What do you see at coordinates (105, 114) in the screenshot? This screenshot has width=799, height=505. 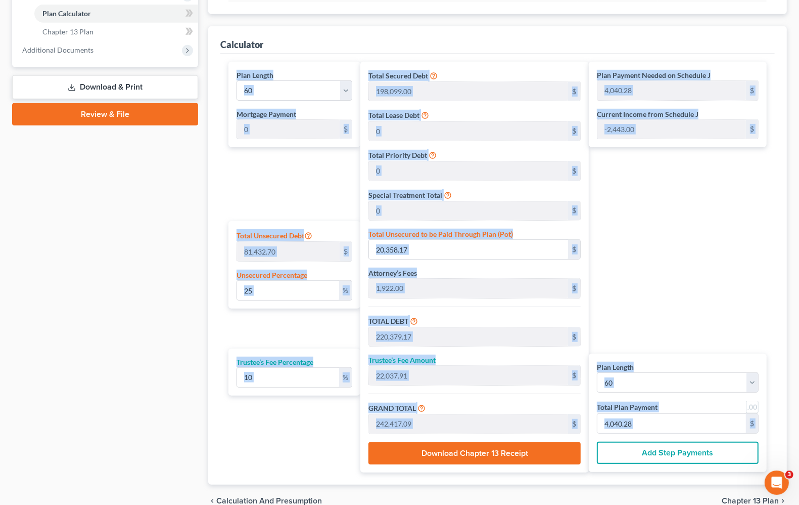 I see `a: Review & File` at bounding box center [105, 114].